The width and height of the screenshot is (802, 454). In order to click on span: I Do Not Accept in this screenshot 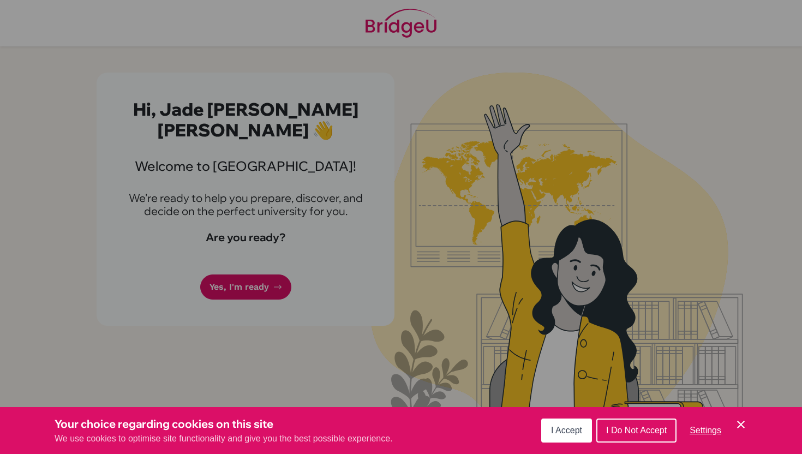, I will do `click(636, 430)`.